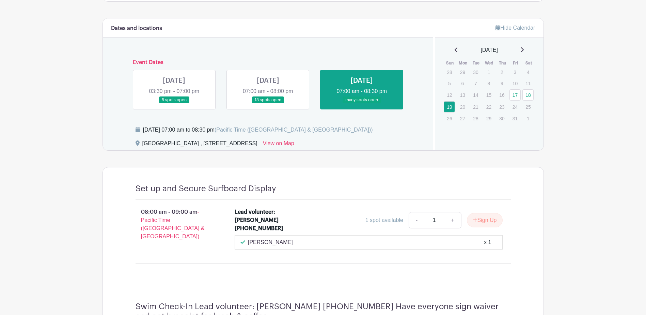 The image size is (646, 315). I want to click on a: 18, so click(528, 95).